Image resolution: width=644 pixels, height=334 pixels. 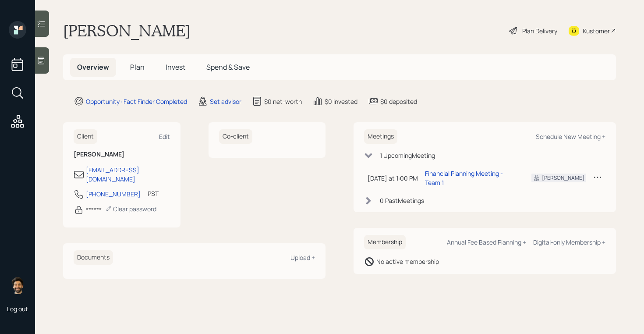 I want to click on span: Invest, so click(x=175, y=67).